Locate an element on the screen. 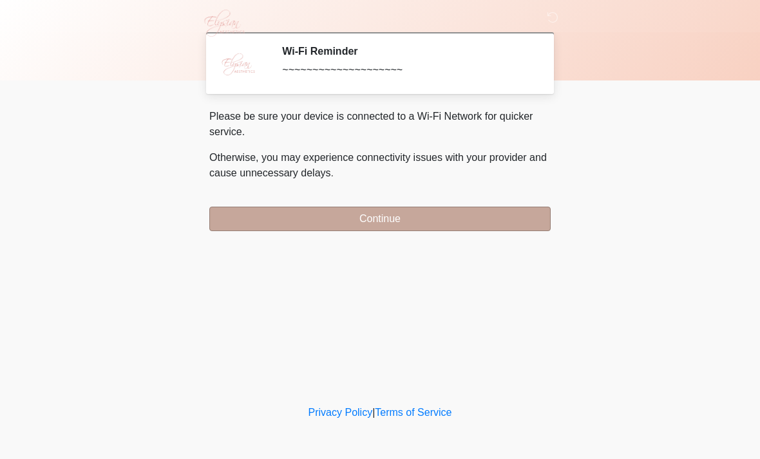 The height and width of the screenshot is (459, 760). img: Agent Avatar is located at coordinates (238, 64).